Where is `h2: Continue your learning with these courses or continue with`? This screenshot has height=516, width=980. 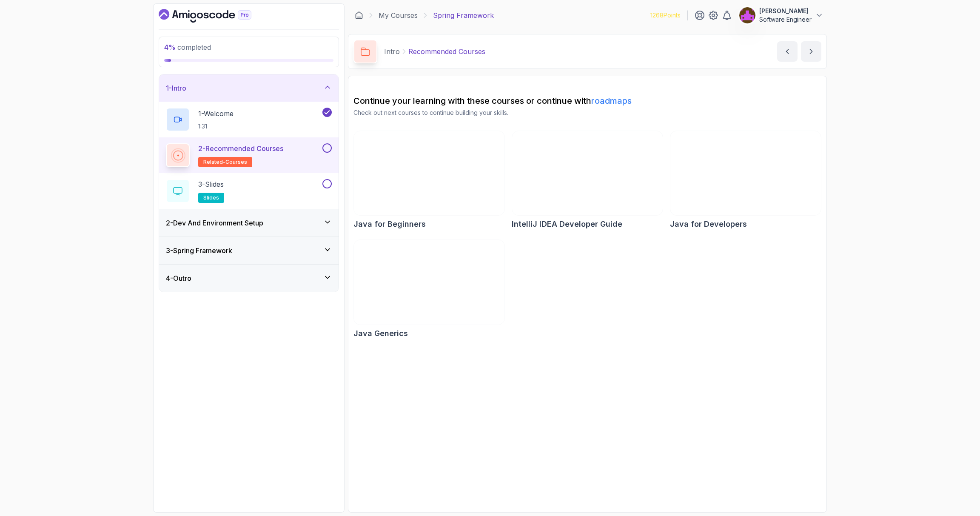
h2: Continue your learning with these courses or continue with is located at coordinates (588, 101).